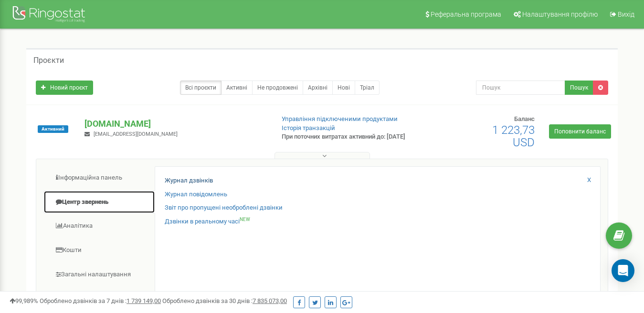 This screenshot has width=644, height=313. I want to click on a: Не продовжені, so click(278, 88).